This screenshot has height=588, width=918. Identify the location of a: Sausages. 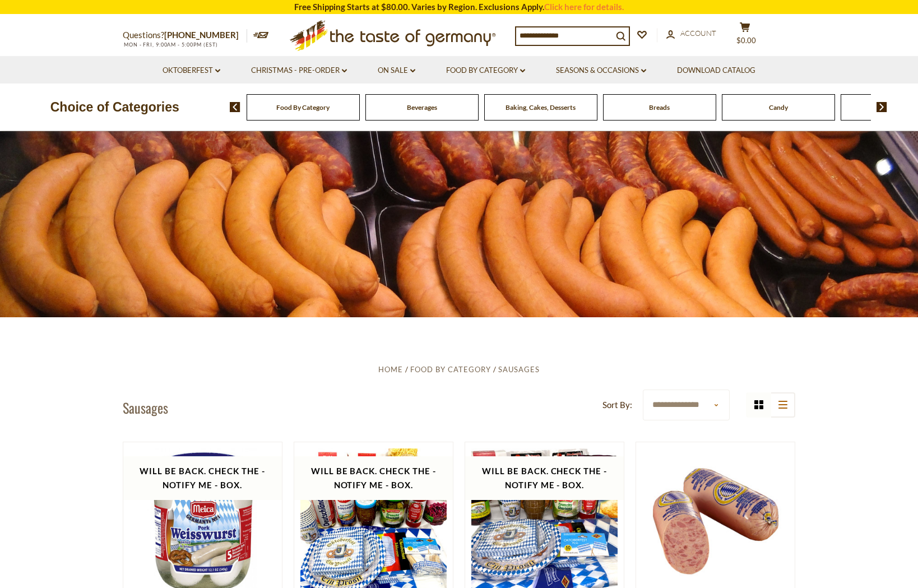
(519, 369).